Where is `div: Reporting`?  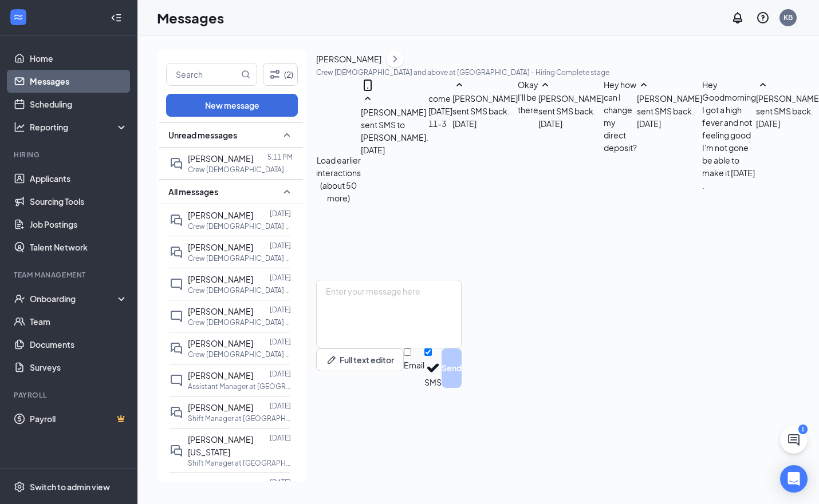
div: Reporting is located at coordinates (79, 127).